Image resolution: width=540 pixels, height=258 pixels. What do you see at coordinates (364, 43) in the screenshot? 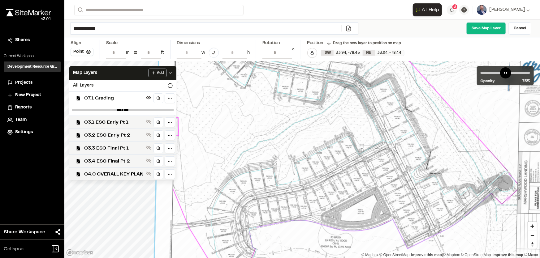
I see `div: Drag the new layer to position on map` at bounding box center [364, 43].